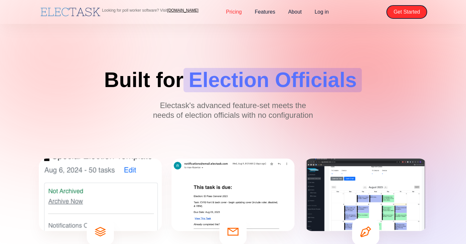 The width and height of the screenshot is (466, 244). Describe the element at coordinates (70, 12) in the screenshot. I see `a: home` at that location.